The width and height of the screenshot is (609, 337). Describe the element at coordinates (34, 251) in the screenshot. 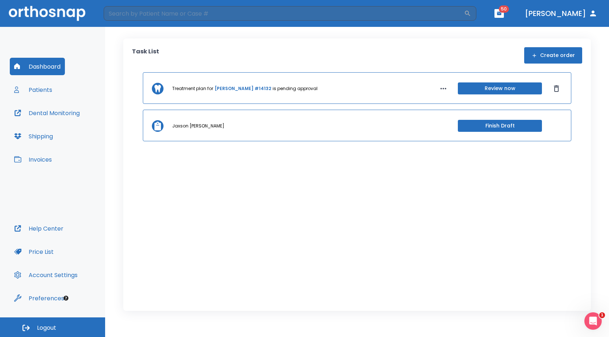

I see `button: Price List` at that location.